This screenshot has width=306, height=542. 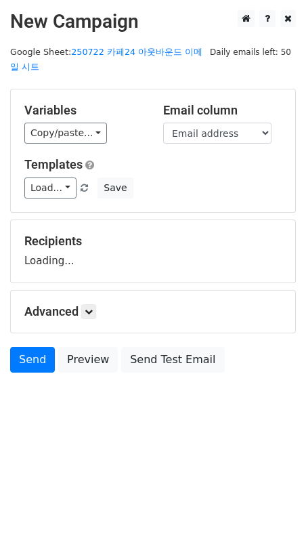 I want to click on h5: Recipients, so click(x=153, y=241).